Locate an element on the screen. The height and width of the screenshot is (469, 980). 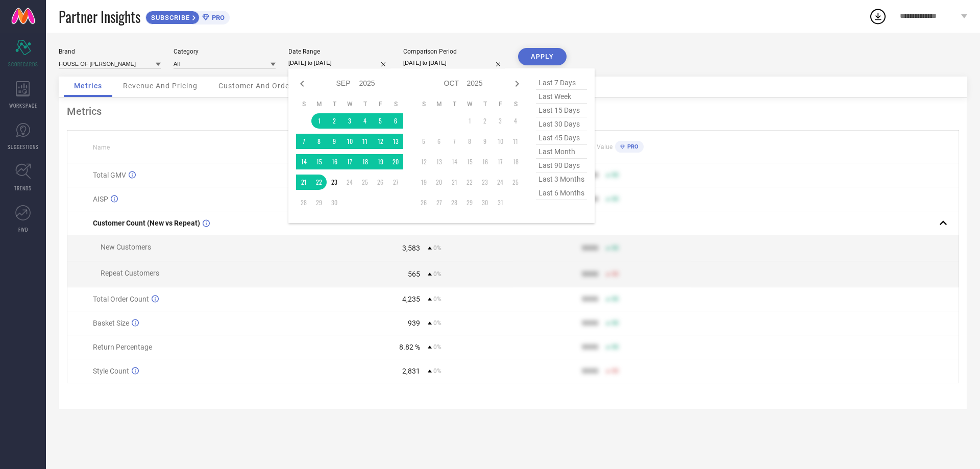
td: Sun Sep 21 2025 is located at coordinates (304, 182).